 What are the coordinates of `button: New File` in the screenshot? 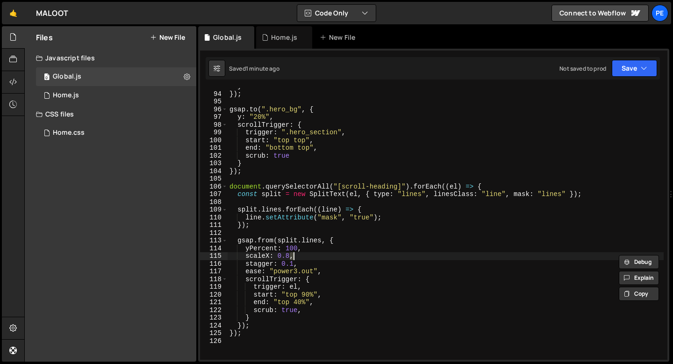 It's located at (167, 37).